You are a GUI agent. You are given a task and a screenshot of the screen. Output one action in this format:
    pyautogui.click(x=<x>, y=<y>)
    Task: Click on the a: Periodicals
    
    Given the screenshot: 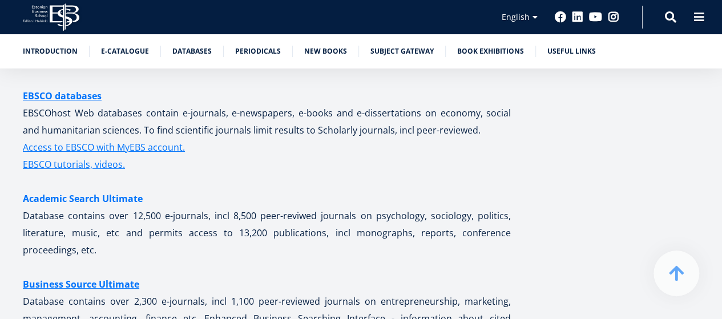 What is the action you would take?
    pyautogui.click(x=258, y=51)
    